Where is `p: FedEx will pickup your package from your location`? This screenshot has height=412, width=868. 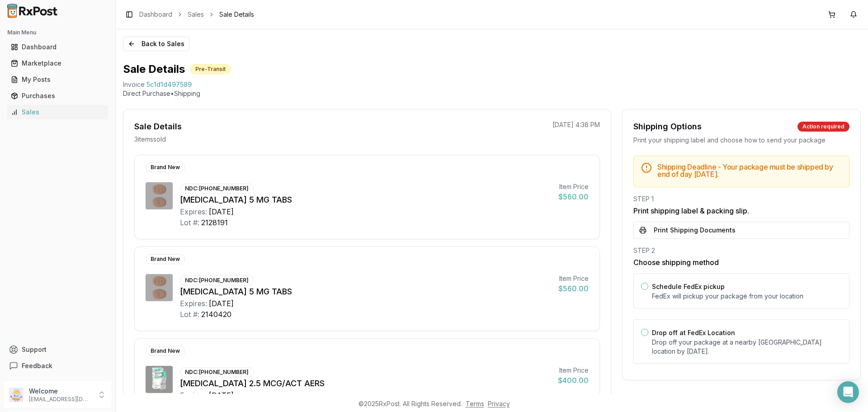 p: FedEx will pickup your package from your location is located at coordinates (747, 296).